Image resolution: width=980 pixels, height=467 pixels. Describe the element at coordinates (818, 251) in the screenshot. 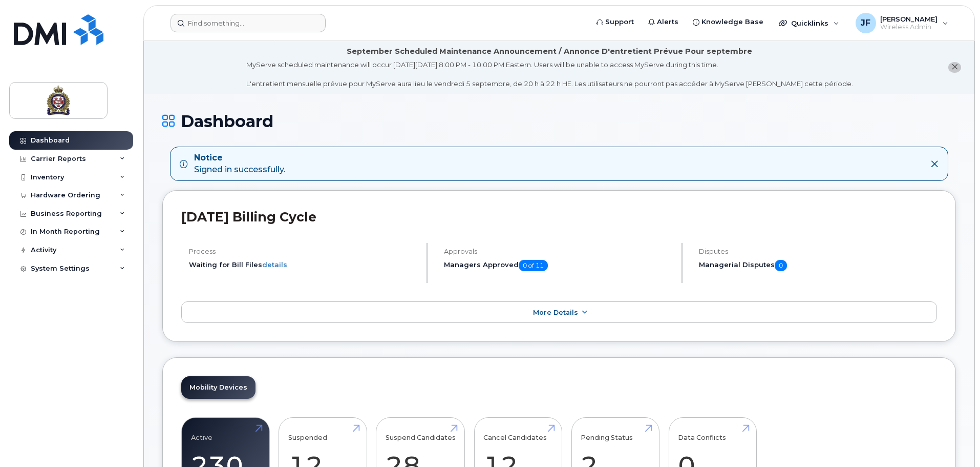

I see `h4: Disputes` at that location.